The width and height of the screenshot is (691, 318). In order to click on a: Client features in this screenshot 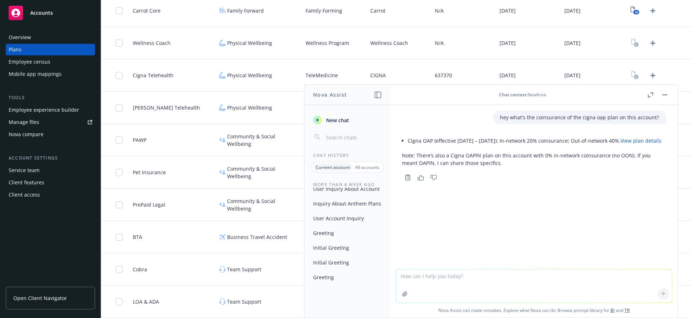, I will do `click(50, 183)`.